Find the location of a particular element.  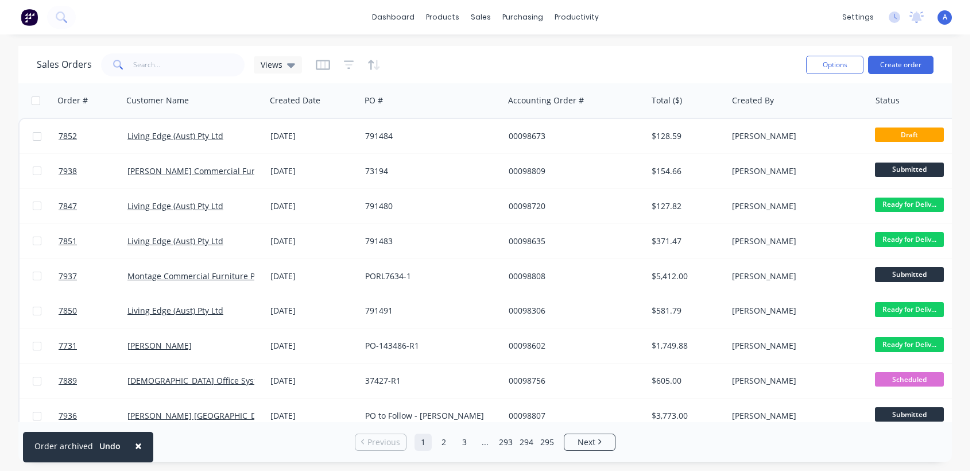

ul: Pagination is located at coordinates (485, 442).